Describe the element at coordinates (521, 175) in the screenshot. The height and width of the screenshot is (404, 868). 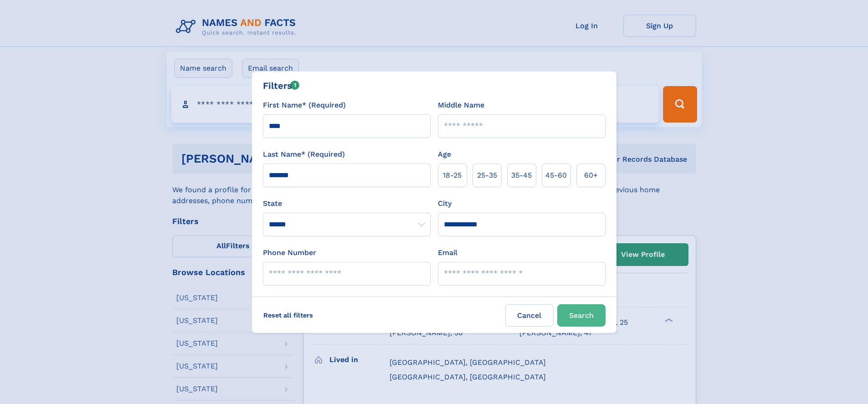
I see `span: 35‑45` at that location.